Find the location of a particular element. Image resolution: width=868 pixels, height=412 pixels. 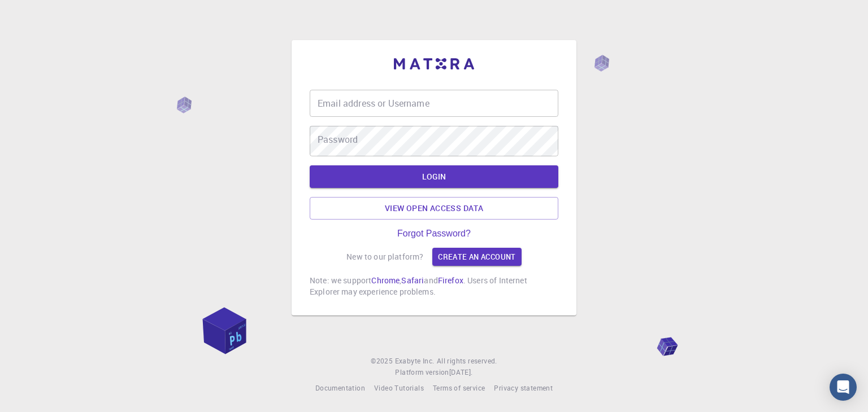

a: Documentation is located at coordinates (340, 388).